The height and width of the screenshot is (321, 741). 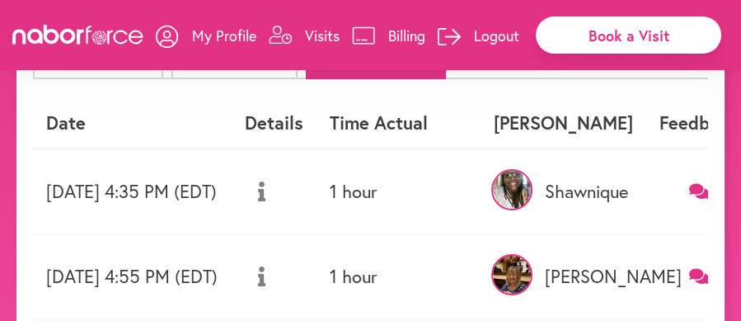 I want to click on a: Visits, so click(x=304, y=35).